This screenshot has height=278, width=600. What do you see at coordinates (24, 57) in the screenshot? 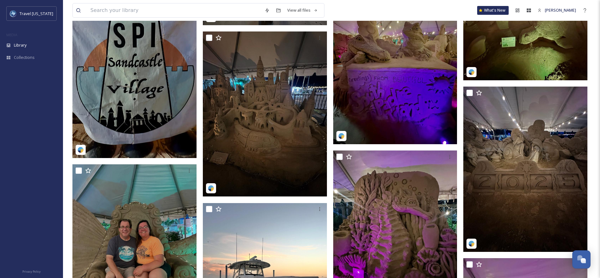
I see `span: Collections` at bounding box center [24, 57].